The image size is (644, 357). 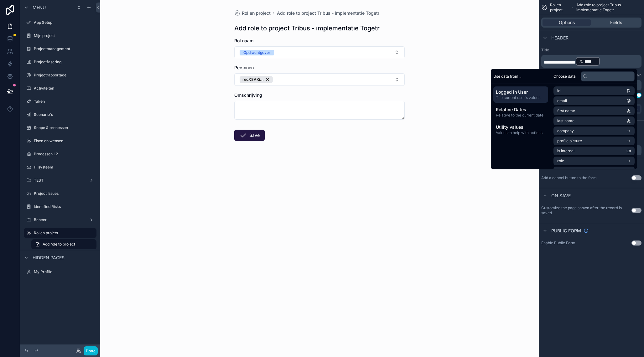 What do you see at coordinates (60, 272) in the screenshot?
I see `a: My Profile` at bounding box center [60, 272].